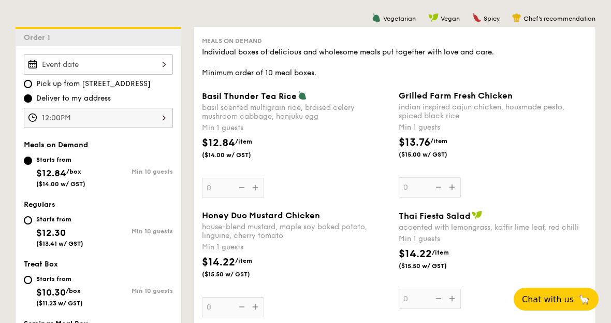 This screenshot has width=611, height=323. I want to click on span: Vegetarian, so click(399, 19).